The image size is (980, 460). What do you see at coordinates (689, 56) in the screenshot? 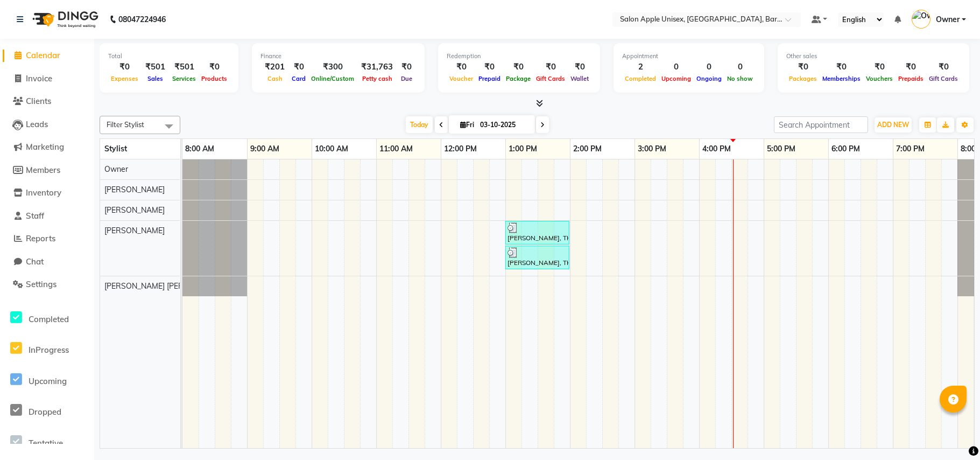
I see `div: Appointment` at bounding box center [689, 56].